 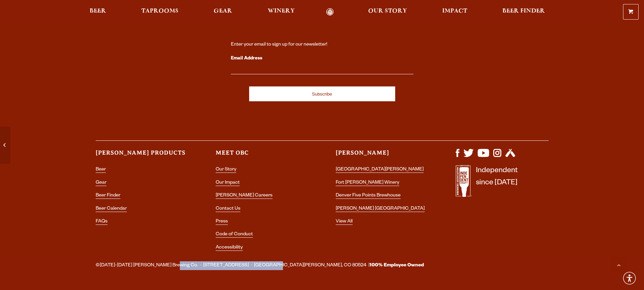 I want to click on a: Denver Five Points Brewhouse, so click(x=368, y=196).